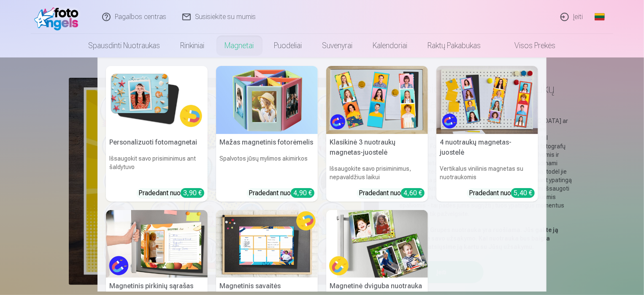  What do you see at coordinates (377, 99) in the screenshot?
I see `img: Klasikinė 3 nuotraukų magnetas-juostelė` at bounding box center [377, 99].